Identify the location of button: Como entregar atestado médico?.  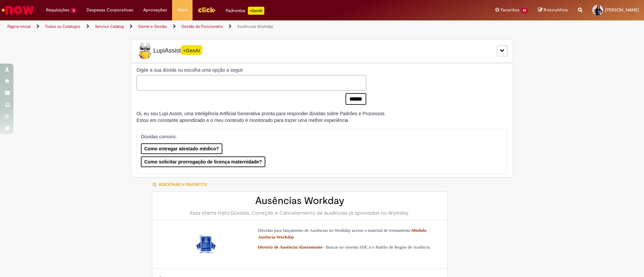
(181, 149).